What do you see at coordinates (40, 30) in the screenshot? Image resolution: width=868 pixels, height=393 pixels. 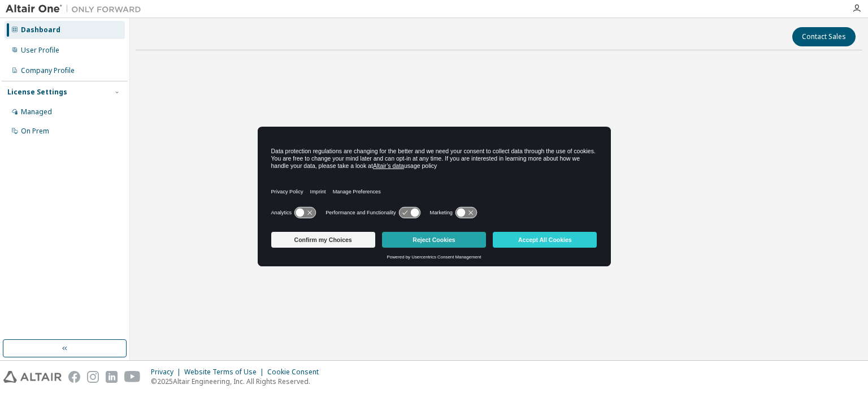 I see `div: Dashboard` at bounding box center [40, 30].